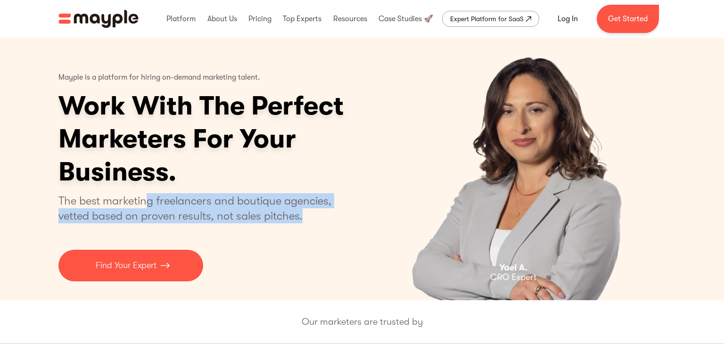  Describe the element at coordinates (490, 19) in the screenshot. I see `a: Expert Platform for SaaS` at that location.